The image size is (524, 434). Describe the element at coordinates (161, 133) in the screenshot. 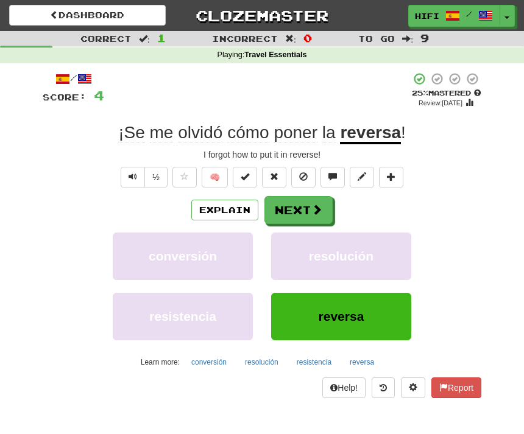

I see `span: me` at that location.